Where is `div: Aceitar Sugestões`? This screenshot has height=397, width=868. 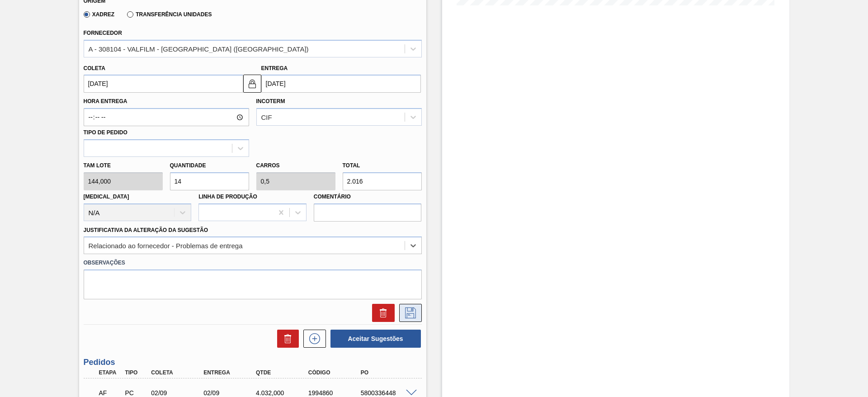 div: Aceitar Sugestões is located at coordinates (373, 339).